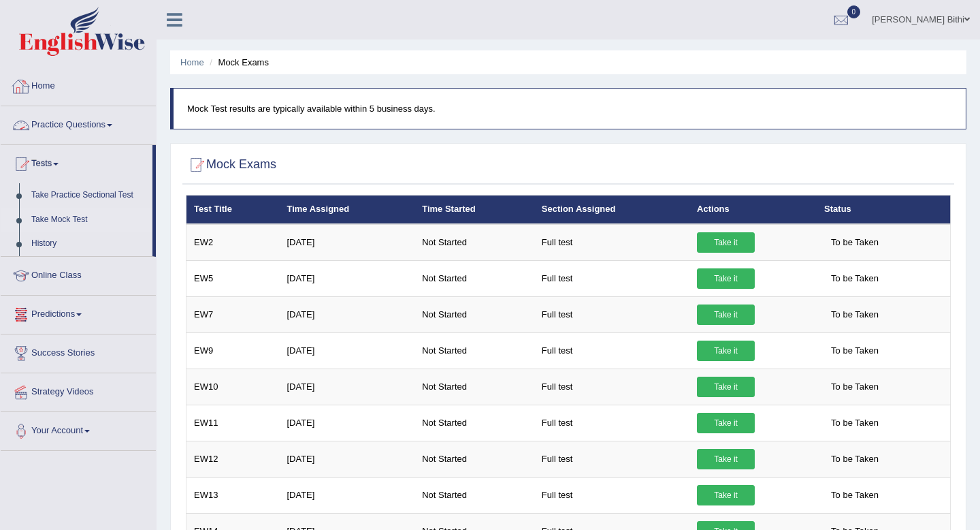 This screenshot has height=530, width=980. What do you see at coordinates (233, 278) in the screenshot?
I see `td: EW5` at bounding box center [233, 278].